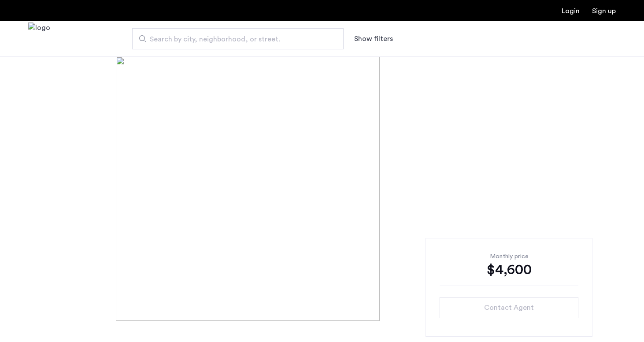  Describe the element at coordinates (39, 39) in the screenshot. I see `img: logo` at that location.